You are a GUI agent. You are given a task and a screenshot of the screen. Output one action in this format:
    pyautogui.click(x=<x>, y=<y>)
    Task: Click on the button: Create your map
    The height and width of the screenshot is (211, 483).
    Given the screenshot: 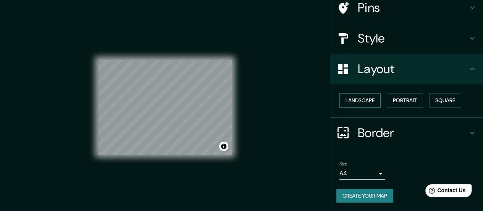 What is the action you would take?
    pyautogui.click(x=365, y=195)
    